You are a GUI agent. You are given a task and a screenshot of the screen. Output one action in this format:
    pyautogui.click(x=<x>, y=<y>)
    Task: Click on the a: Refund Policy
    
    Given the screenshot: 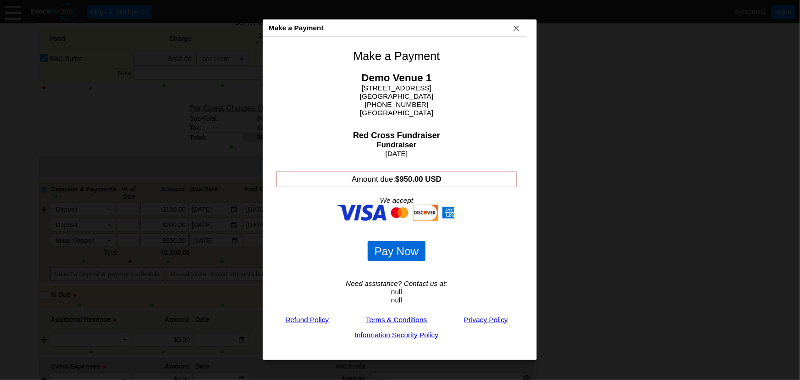 What is the action you would take?
    pyautogui.click(x=307, y=320)
    